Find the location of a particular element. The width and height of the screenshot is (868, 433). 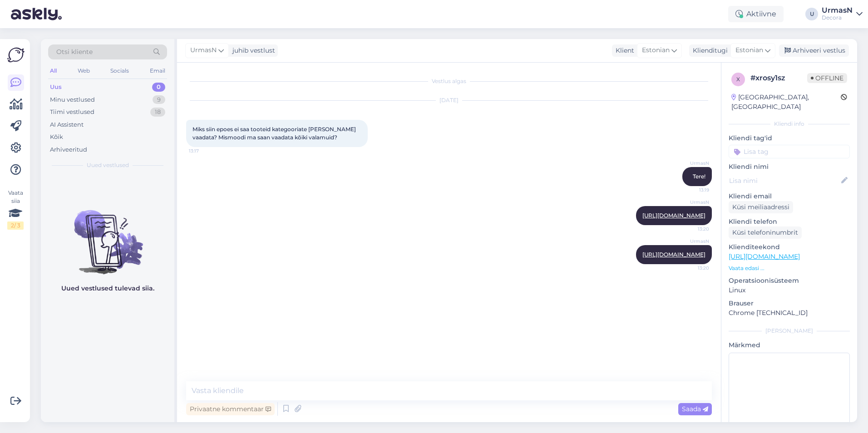

span: x is located at coordinates (738, 79).